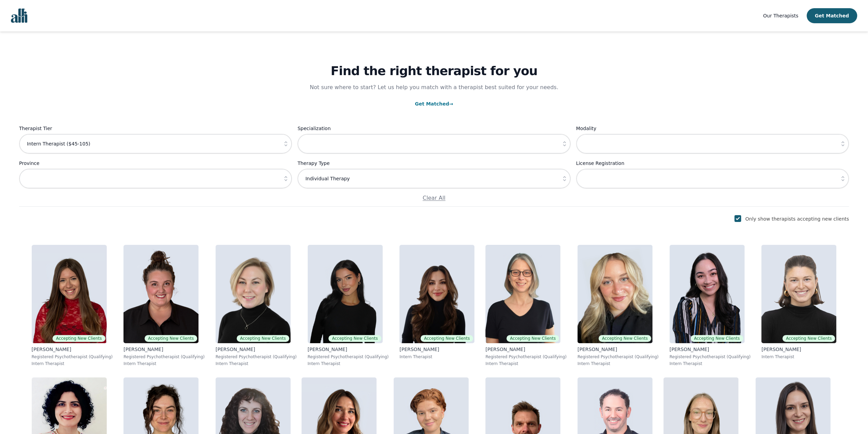 Image resolution: width=868 pixels, height=434 pixels. I want to click on img: Alyssa_Tweedie, so click(346, 294).